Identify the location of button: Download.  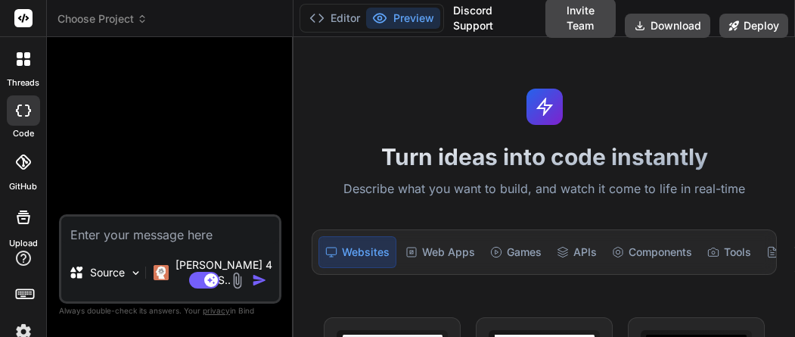
(667, 26).